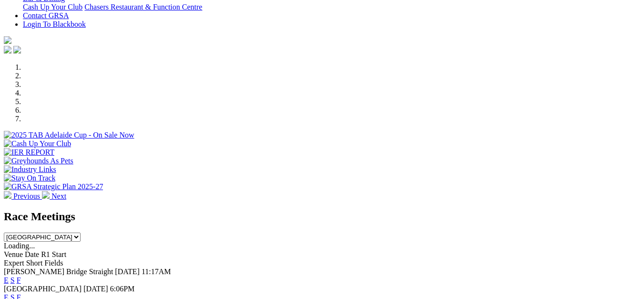 This screenshot has height=299, width=644. Describe the element at coordinates (27, 196) in the screenshot. I see `span: Previous` at that location.